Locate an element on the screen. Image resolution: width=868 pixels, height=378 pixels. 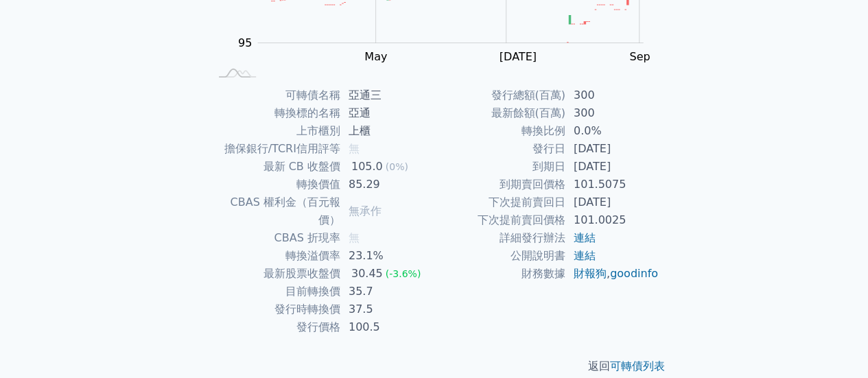
tspan: Sep is located at coordinates (640, 56).